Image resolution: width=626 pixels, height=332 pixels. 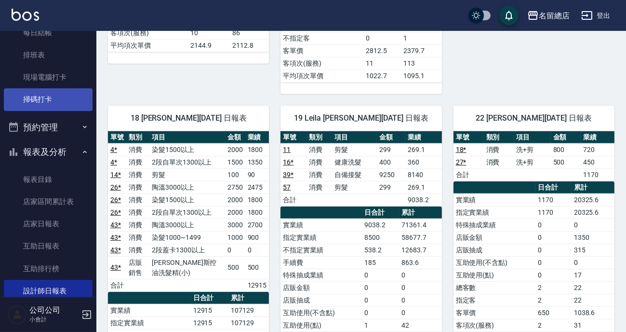 I want to click on td: 800, so click(x=566, y=149).